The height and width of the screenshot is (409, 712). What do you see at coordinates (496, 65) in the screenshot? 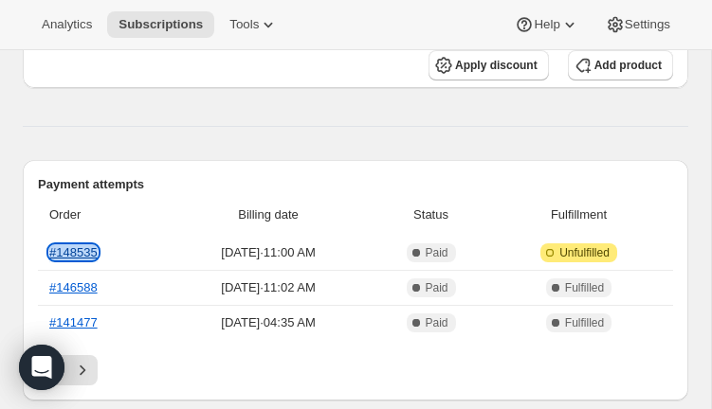
I see `span: Apply discount` at bounding box center [496, 65].